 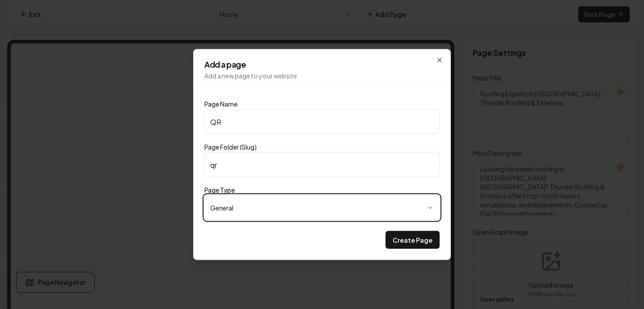 What do you see at coordinates (220, 190) in the screenshot?
I see `label: Page Type` at bounding box center [220, 190].